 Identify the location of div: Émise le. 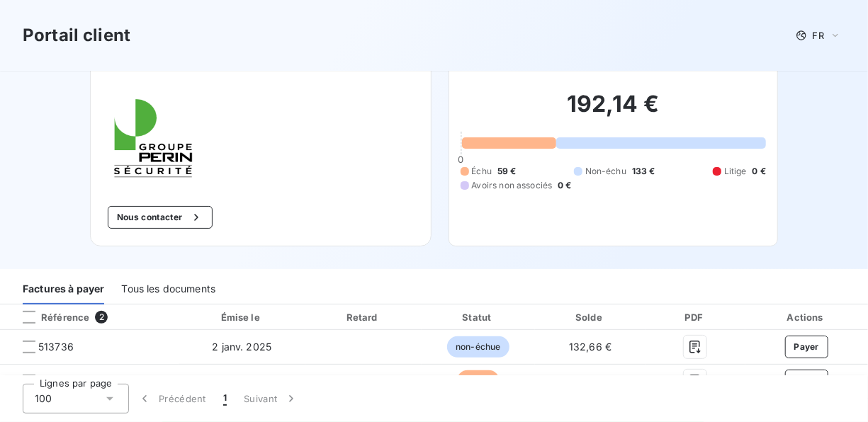
(242, 318).